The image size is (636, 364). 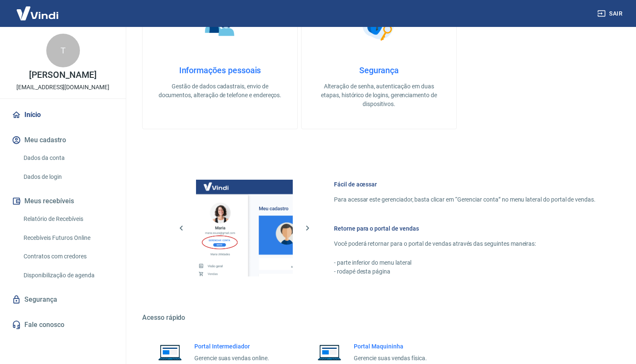 I want to click on img: Imagem da dashboard mostrando o botão de gerenciar conta na sidebar no lado esquerdo, so click(x=244, y=228).